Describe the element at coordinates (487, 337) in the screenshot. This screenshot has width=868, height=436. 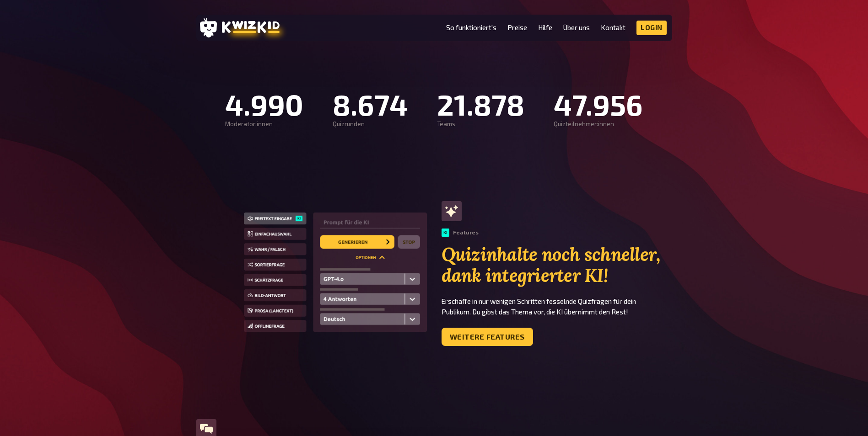
I see `a: Weitere Features` at that location.